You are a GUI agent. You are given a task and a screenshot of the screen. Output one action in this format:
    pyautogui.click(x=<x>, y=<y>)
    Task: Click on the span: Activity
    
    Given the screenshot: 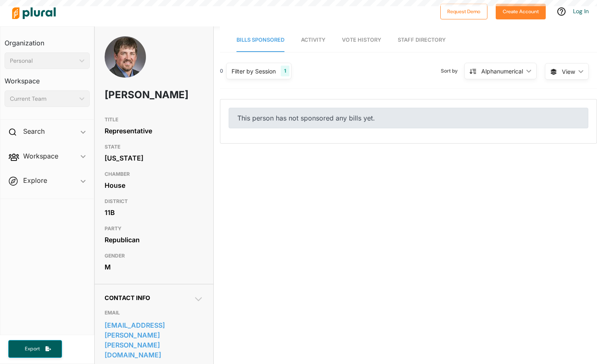 What is the action you would take?
    pyautogui.click(x=313, y=40)
    